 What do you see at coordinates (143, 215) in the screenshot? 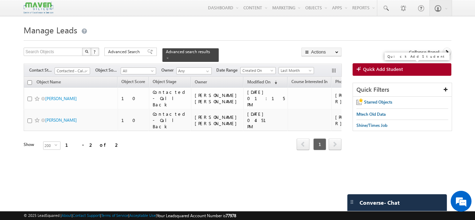
I see `a: Acceptable Use` at bounding box center [143, 215].